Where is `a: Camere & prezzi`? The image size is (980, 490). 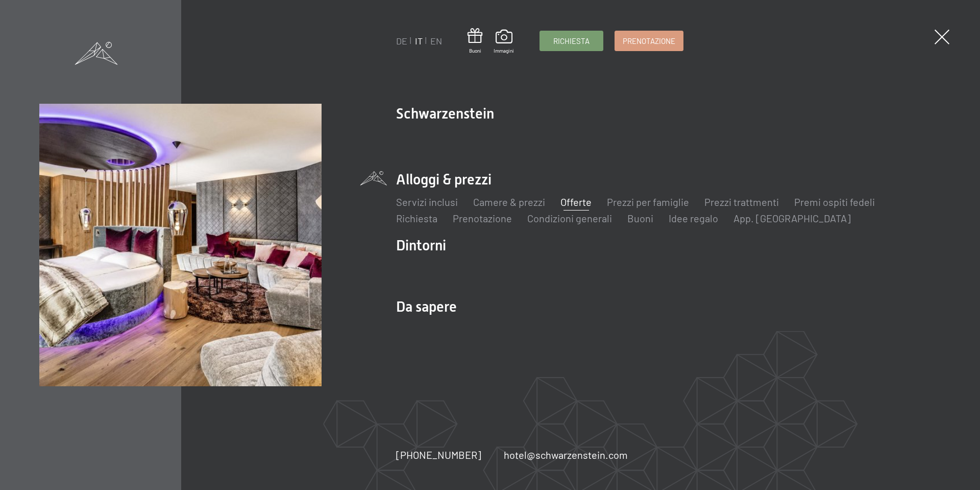
a: Camere & prezzi is located at coordinates (509, 202).